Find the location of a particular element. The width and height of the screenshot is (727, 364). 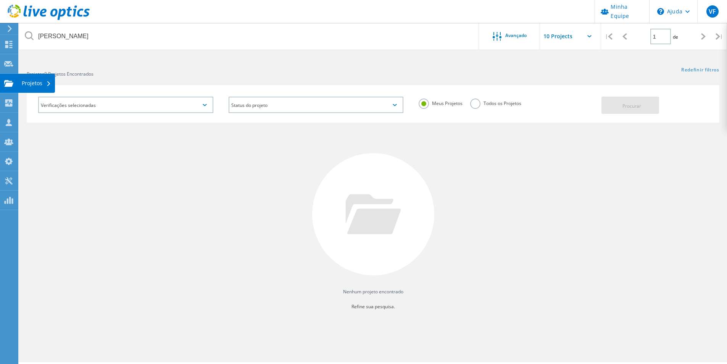

font: Status do projeto is located at coordinates (249, 105).